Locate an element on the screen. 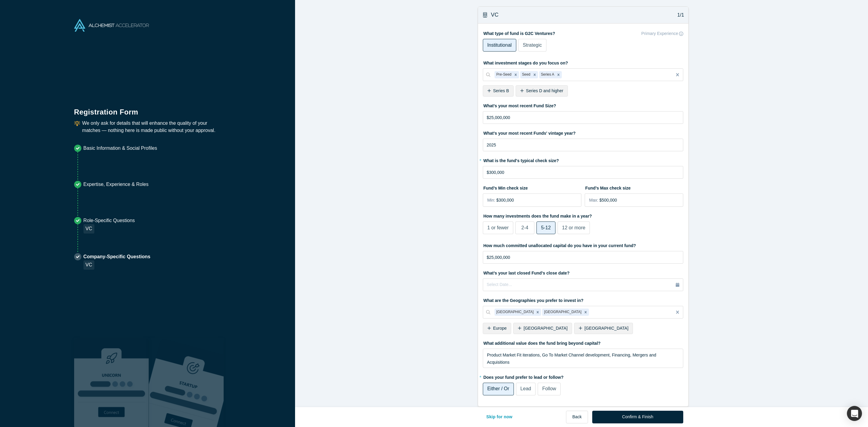 Image resolution: width=868 pixels, height=427 pixels. div: Series A is located at coordinates (547, 75).